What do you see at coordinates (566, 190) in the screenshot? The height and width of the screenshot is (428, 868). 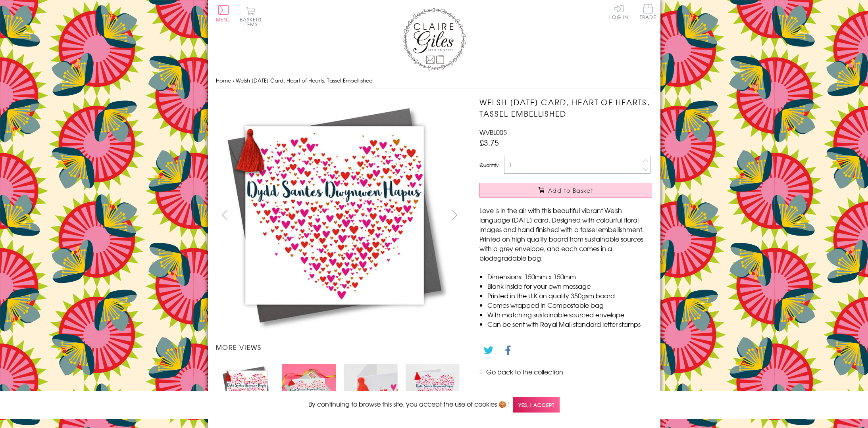 I see `button: Add to Basket` at bounding box center [566, 190].